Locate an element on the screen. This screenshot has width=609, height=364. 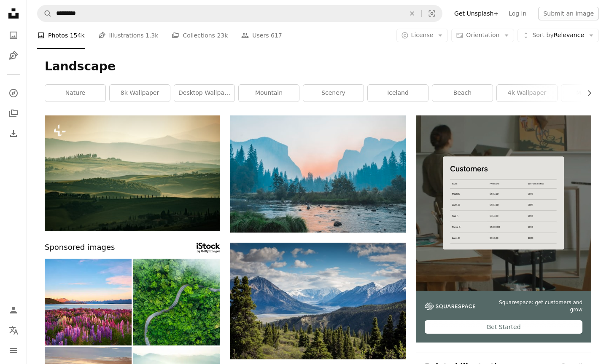
img: Lupins Of Lake Tekapo is located at coordinates (88, 302).